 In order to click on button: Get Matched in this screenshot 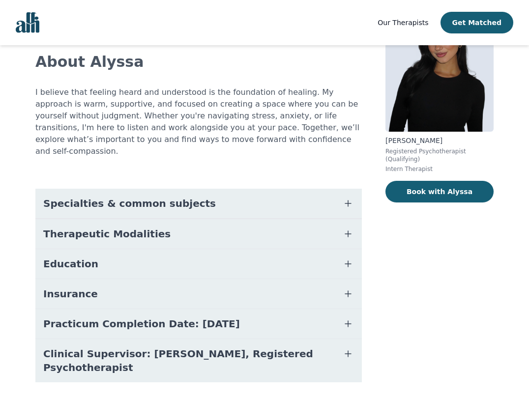, I will do `click(477, 23)`.